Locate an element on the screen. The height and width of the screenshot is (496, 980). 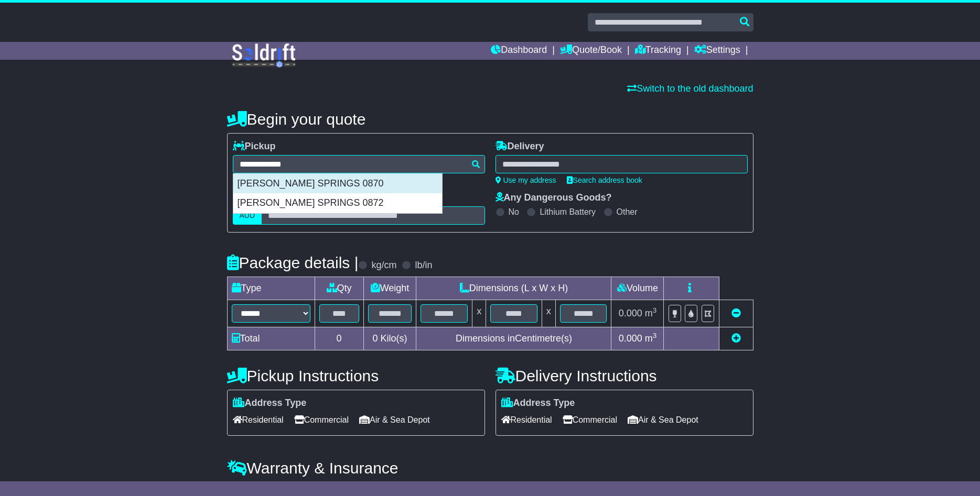
td: Weight is located at coordinates (389, 289).